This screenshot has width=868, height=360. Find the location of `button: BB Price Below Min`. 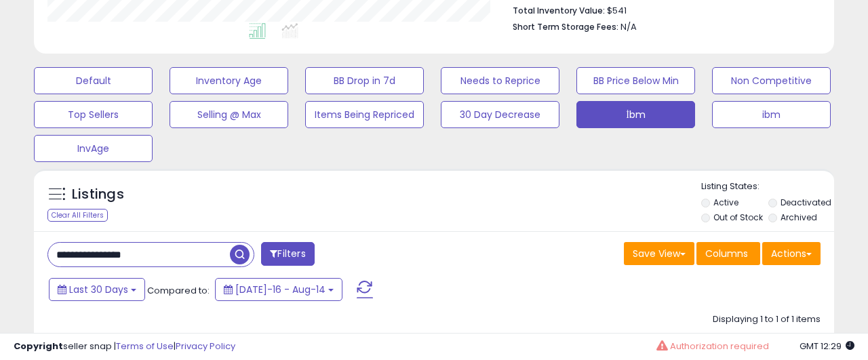

button: BB Price Below Min is located at coordinates (635, 80).